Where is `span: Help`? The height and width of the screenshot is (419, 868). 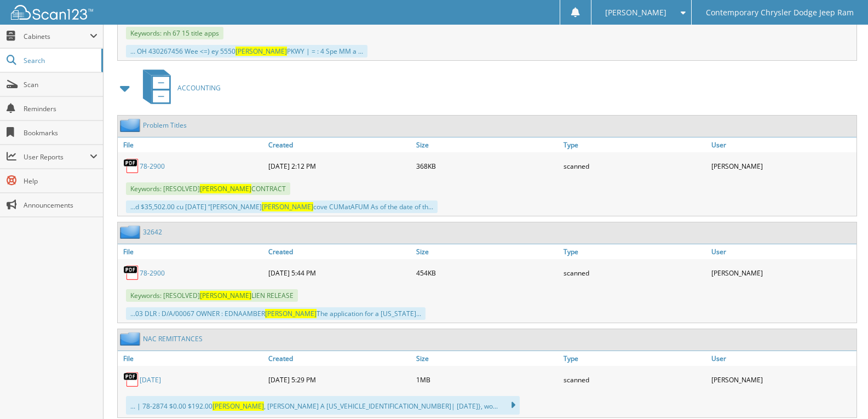 span: Help is located at coordinates (60, 181).